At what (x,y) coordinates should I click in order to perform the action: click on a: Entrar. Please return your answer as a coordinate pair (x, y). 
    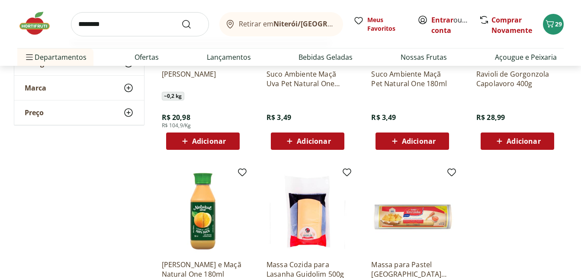
    Looking at the image, I should click on (442, 20).